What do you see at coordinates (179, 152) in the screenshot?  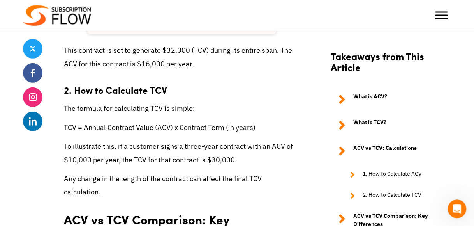 I see `span: To illustrate this, if a customer signs a three-year contract with an ACV of $10,000 per year, th...` at bounding box center [179, 152].